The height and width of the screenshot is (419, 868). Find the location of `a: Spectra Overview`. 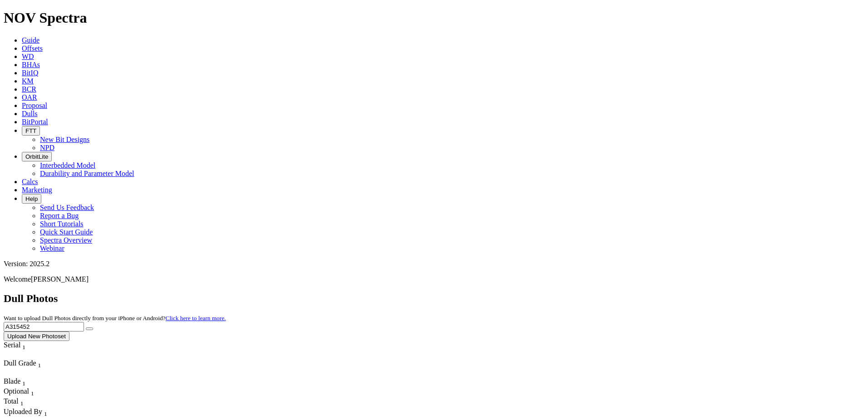

a: Spectra Overview is located at coordinates (66, 240).